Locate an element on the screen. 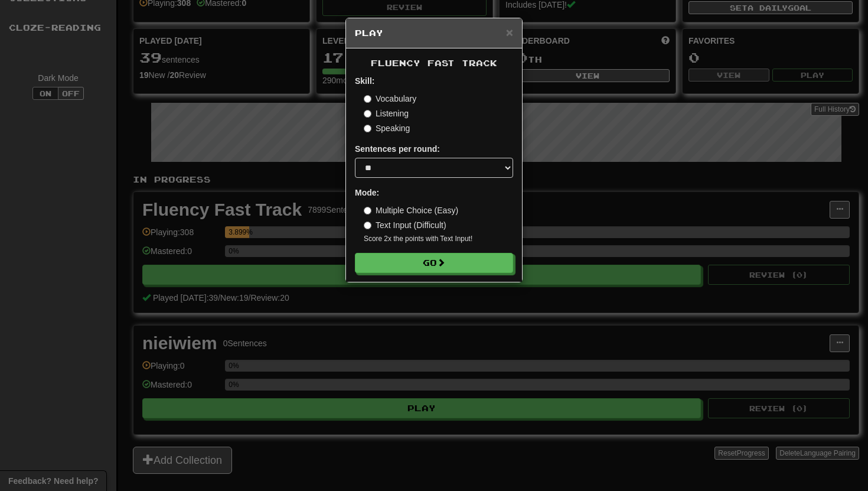 This screenshot has height=491, width=868. span: Fluency Fast Track is located at coordinates (434, 63).